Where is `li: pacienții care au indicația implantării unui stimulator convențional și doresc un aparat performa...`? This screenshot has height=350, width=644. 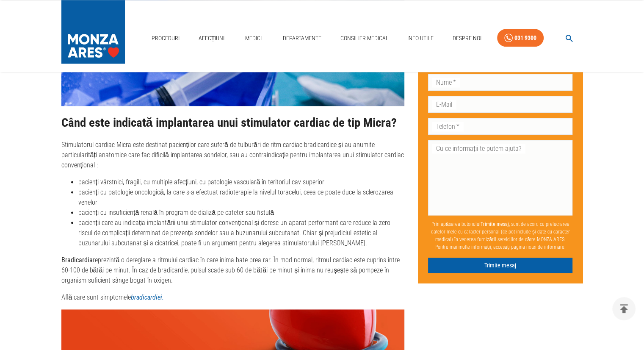
li: pacienții care au indicația implantării unui stimulator convențional și doresc un aparat performa... is located at coordinates (242, 233).